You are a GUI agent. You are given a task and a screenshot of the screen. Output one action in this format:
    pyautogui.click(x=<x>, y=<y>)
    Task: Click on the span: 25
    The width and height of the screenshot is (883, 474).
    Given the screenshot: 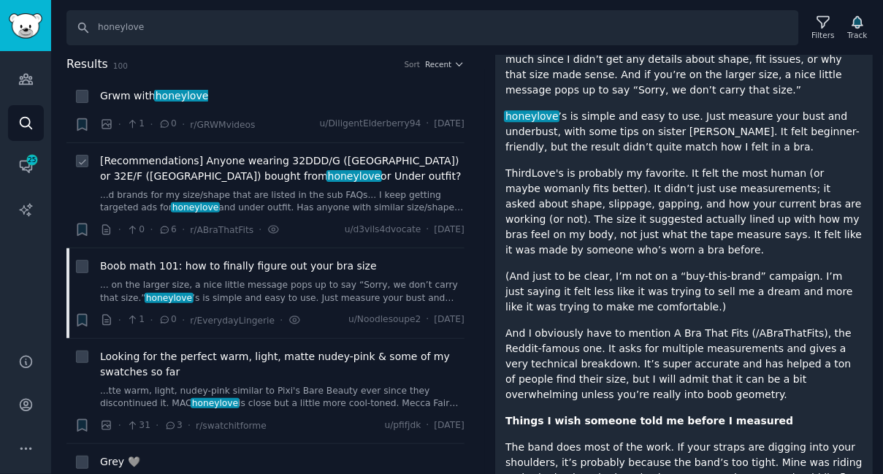 What is the action you would take?
    pyautogui.click(x=32, y=160)
    